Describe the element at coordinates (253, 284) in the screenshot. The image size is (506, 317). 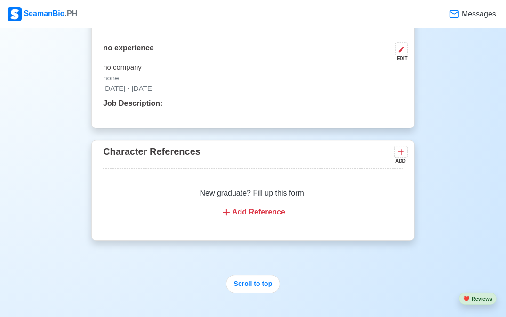
I see `button: Scroll to top` at that location.